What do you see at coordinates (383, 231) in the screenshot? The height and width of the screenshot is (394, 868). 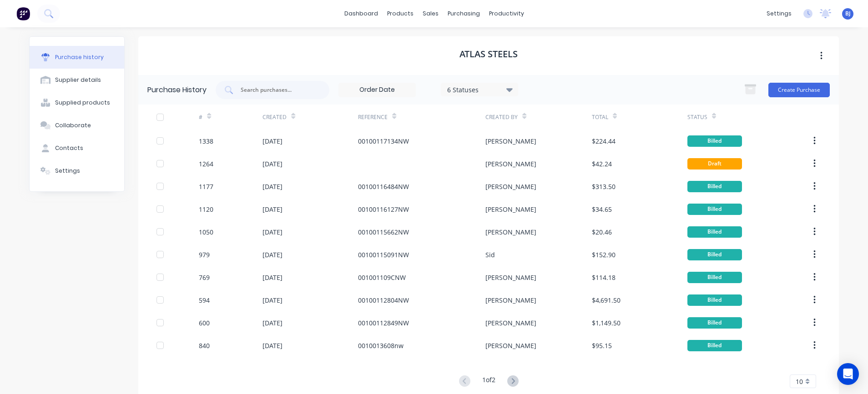 I see `div: 00100115662NW` at bounding box center [383, 231].